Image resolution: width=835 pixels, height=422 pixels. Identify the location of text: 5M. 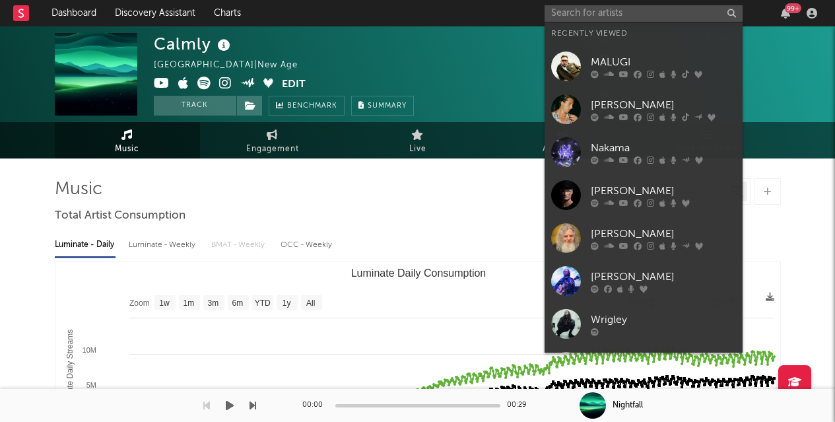
(90, 385).